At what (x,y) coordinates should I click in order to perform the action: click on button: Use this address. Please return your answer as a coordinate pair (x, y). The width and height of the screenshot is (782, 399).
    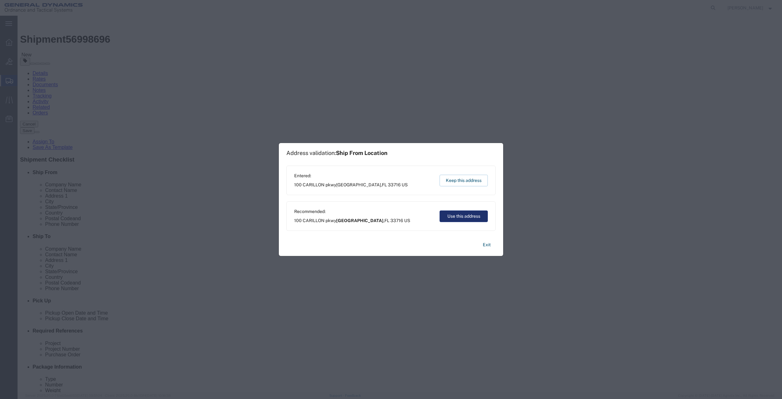
    Looking at the image, I should click on (464, 216).